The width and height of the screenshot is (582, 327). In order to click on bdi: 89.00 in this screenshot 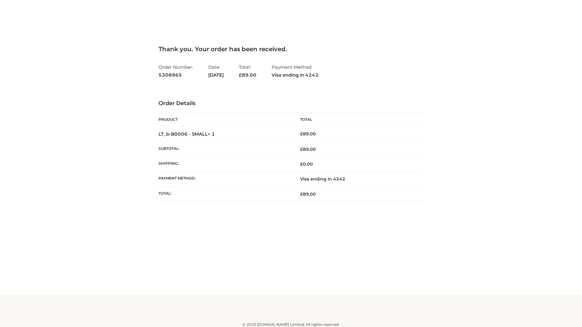, I will do `click(308, 134)`.